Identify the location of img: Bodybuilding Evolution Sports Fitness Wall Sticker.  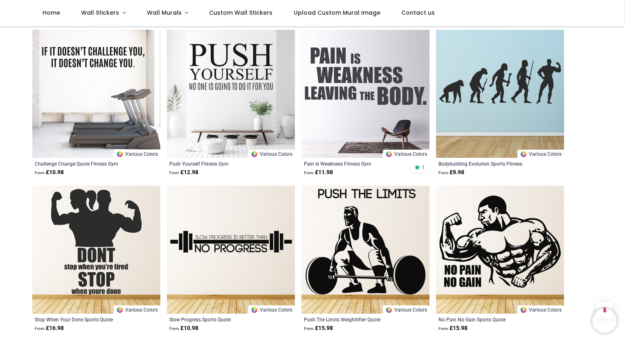
(500, 94).